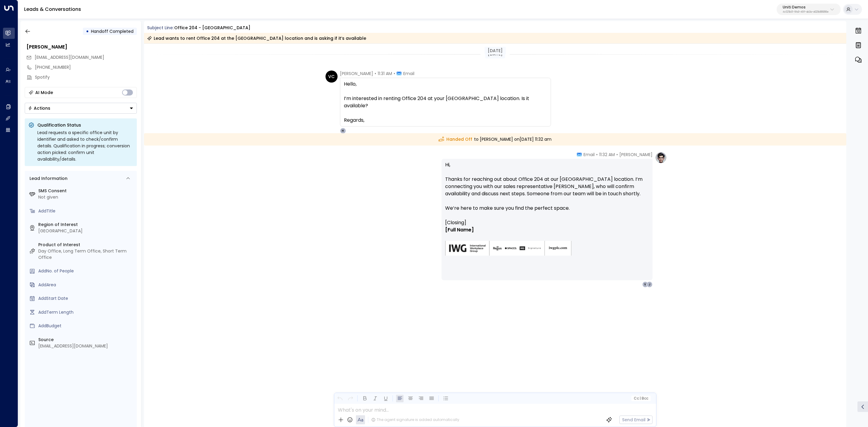 This screenshot has width=868, height=427. Describe the element at coordinates (39, 108) in the screenshot. I see `div: Actions` at that location.